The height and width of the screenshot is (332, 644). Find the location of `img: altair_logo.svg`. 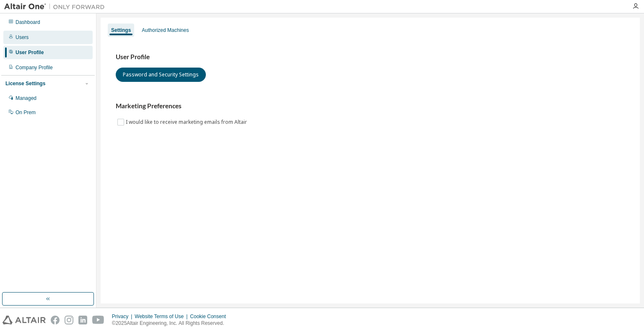

img: altair_logo.svg is located at coordinates (24, 320).